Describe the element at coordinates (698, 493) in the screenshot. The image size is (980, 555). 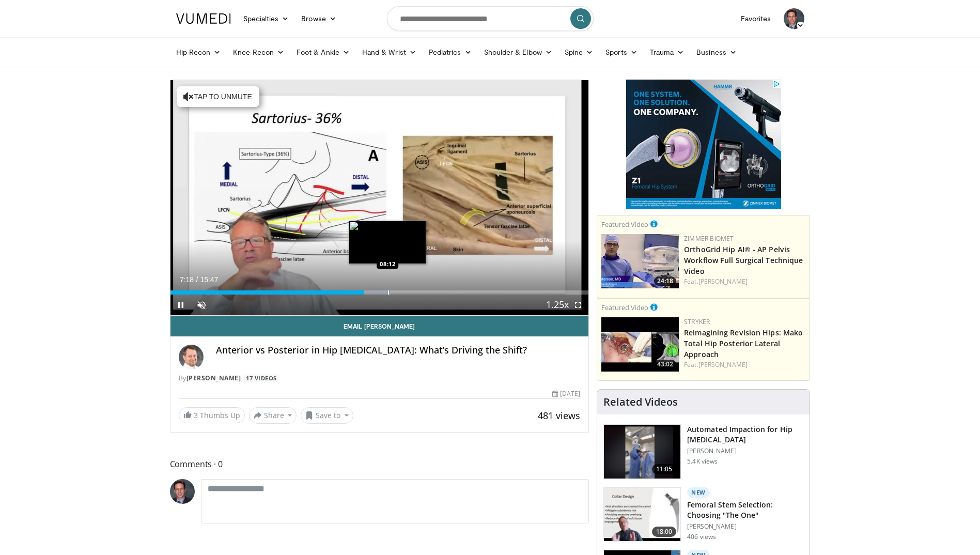
I see `p: New` at that location.